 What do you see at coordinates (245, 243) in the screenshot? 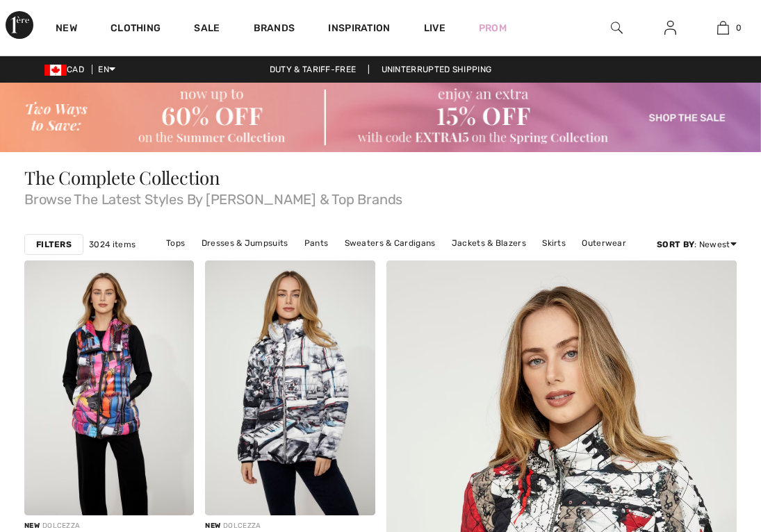
I see `a: Dresses & Jumpsuits` at bounding box center [245, 243].